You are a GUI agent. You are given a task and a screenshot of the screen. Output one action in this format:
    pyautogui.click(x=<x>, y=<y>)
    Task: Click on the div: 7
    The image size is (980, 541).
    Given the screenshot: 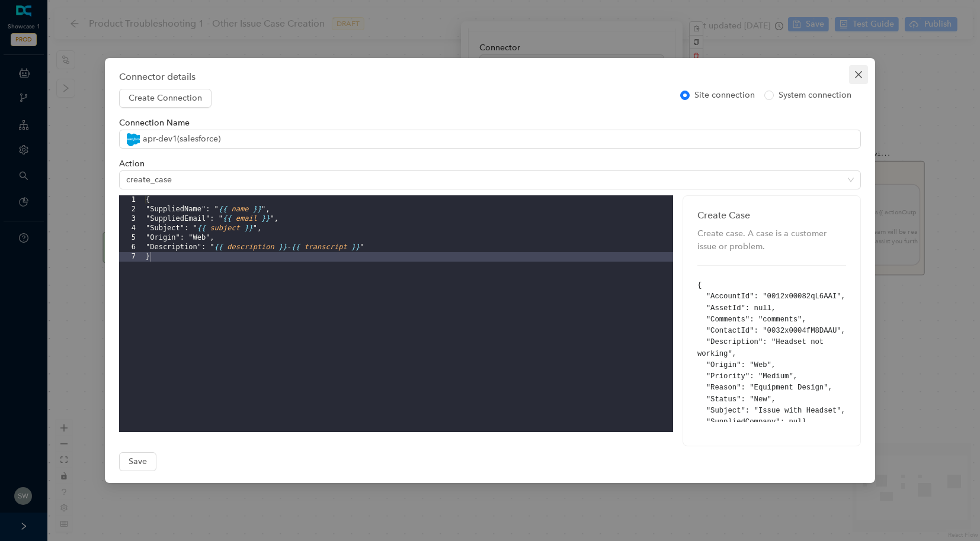 What is the action you would take?
    pyautogui.click(x=131, y=257)
    